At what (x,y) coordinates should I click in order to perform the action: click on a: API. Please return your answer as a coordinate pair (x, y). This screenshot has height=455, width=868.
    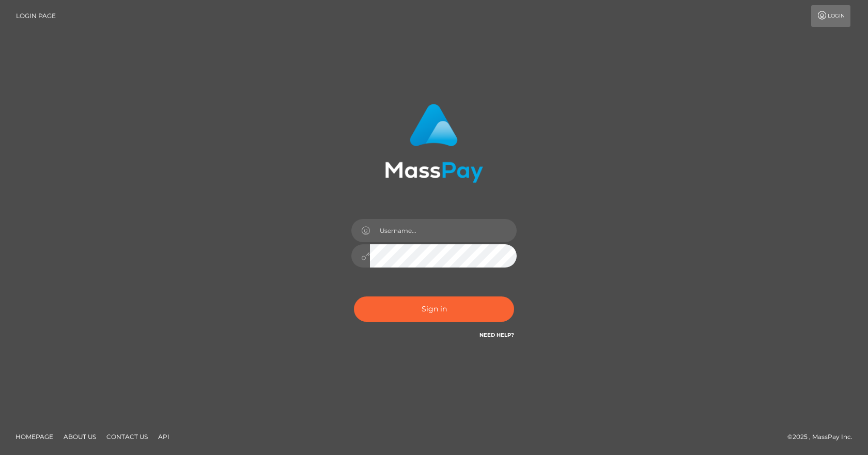
    Looking at the image, I should click on (164, 437).